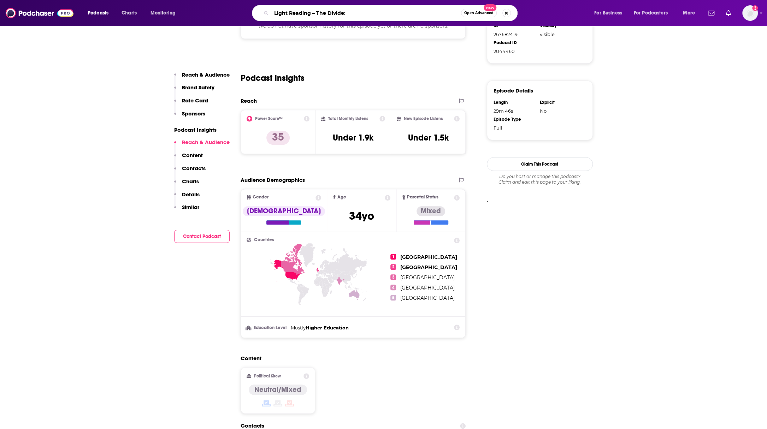 This screenshot has width=767, height=429. I want to click on div: 2044460, so click(514, 51).